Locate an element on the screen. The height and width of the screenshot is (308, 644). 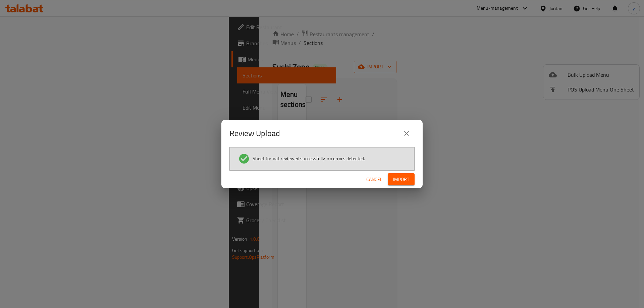
h2: Review Upload is located at coordinates (254, 134).